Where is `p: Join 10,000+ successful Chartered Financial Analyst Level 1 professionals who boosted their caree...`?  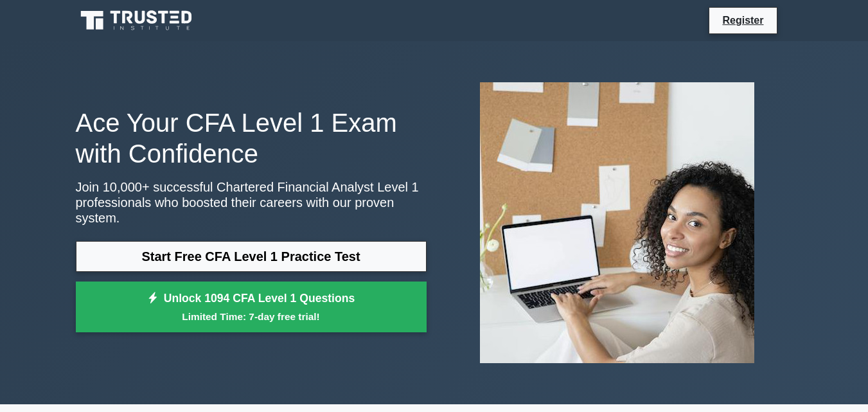
p: Join 10,000+ successful Chartered Financial Analyst Level 1 professionals who boosted their caree... is located at coordinates (251, 202).